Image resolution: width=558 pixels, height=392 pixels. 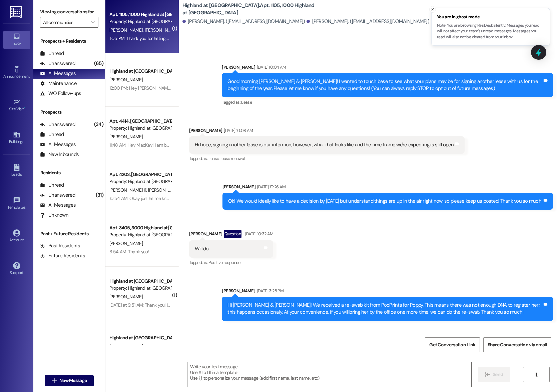 What do you see at coordinates (73, 381) in the screenshot?
I see `span: New Message` at bounding box center [73, 381].